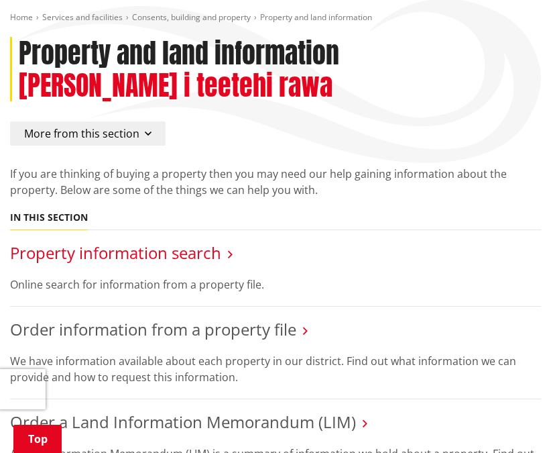  I want to click on h1: Property and land information, so click(179, 53).